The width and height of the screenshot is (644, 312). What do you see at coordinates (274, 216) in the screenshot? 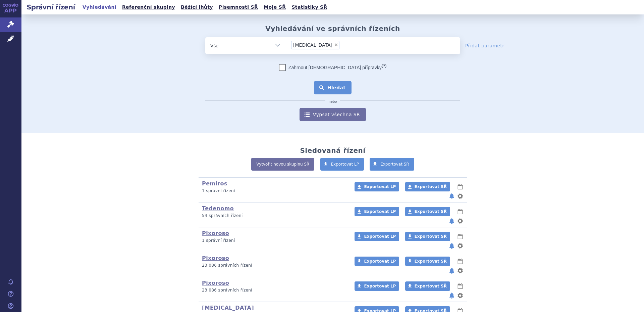
I see `p: 54 správních řízení` at bounding box center [274, 216].